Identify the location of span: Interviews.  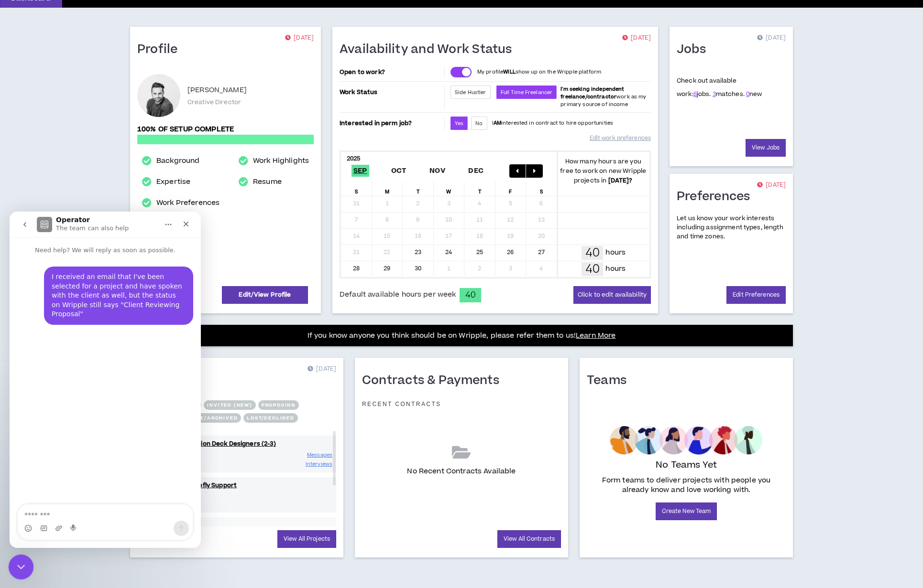
(319, 464).